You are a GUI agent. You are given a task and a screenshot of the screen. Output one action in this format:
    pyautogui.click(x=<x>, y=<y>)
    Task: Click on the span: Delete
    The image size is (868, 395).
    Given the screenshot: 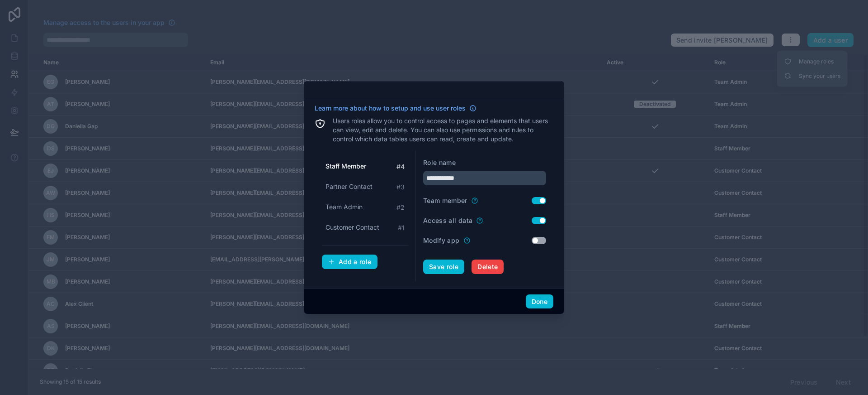 What is the action you would take?
    pyautogui.click(x=487, y=266)
    